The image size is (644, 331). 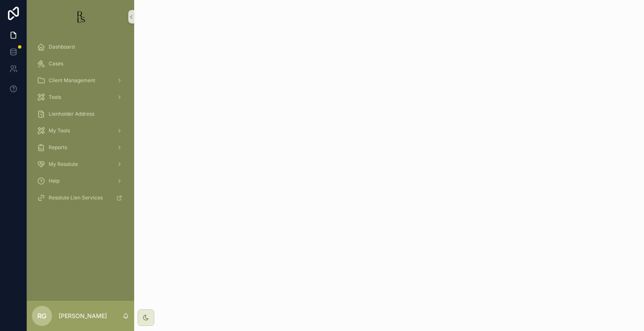 What do you see at coordinates (80, 17) in the screenshot?
I see `img: App logo` at bounding box center [80, 17].